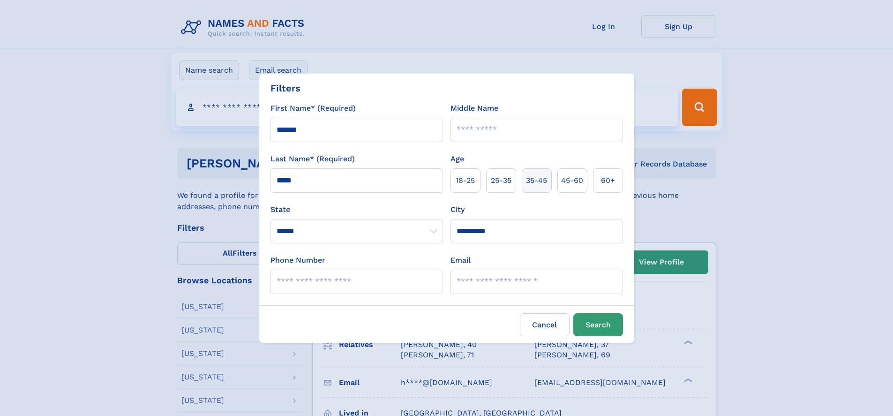 The image size is (893, 416). Describe the element at coordinates (536, 180) in the screenshot. I see `span: 35‑45` at that location.